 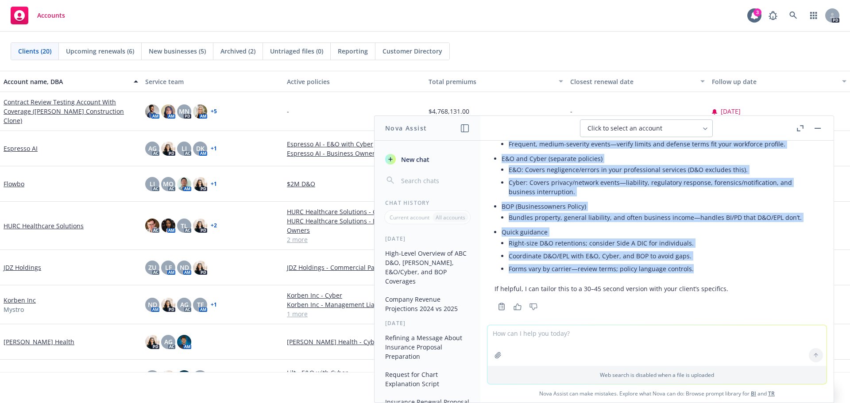 I want to click on p: All accounts, so click(x=450, y=217).